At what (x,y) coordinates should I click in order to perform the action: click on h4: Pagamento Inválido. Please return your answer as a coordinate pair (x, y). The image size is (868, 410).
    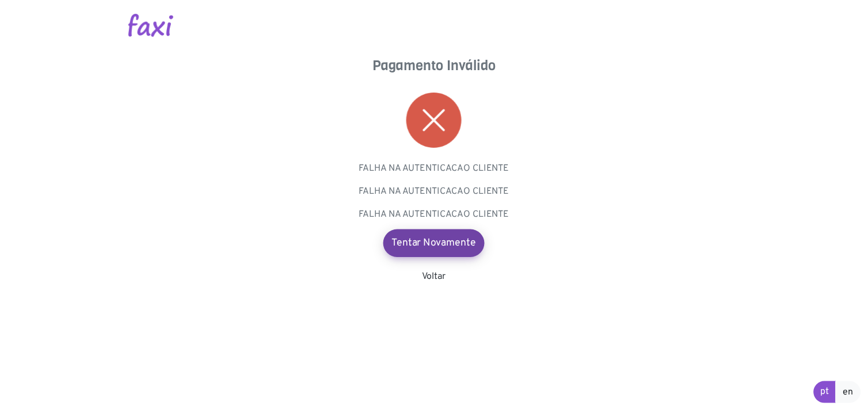
    Looking at the image, I should click on (434, 65).